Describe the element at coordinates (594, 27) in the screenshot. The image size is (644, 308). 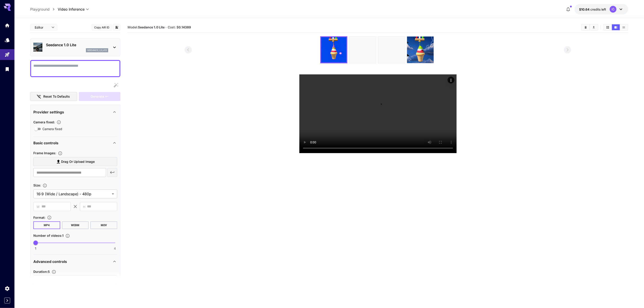
I see `button: Download All` at that location.